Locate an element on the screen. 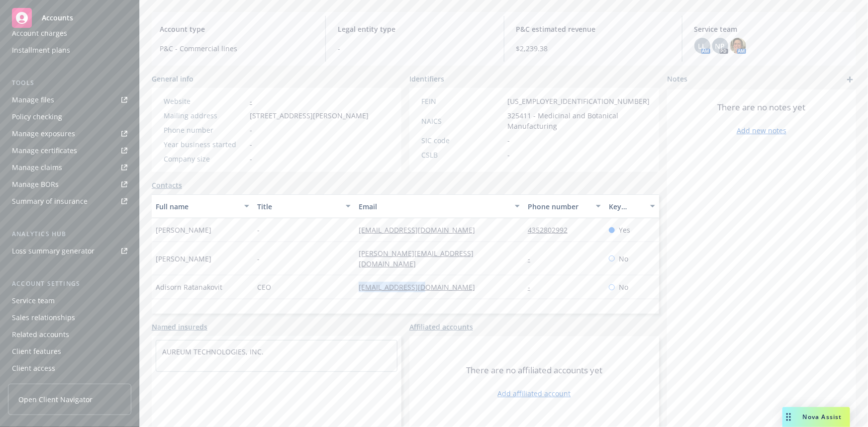  div: Mailing address is located at coordinates (204, 115).